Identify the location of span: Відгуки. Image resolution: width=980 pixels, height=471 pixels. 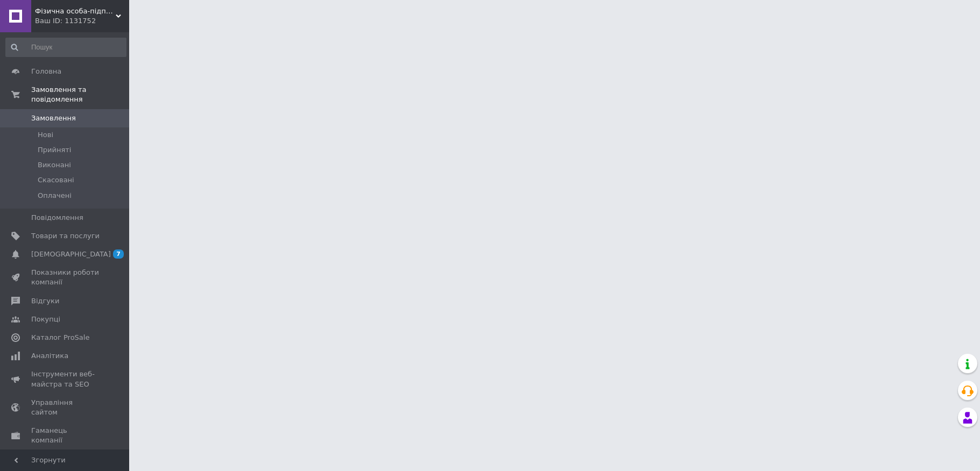
(45, 301).